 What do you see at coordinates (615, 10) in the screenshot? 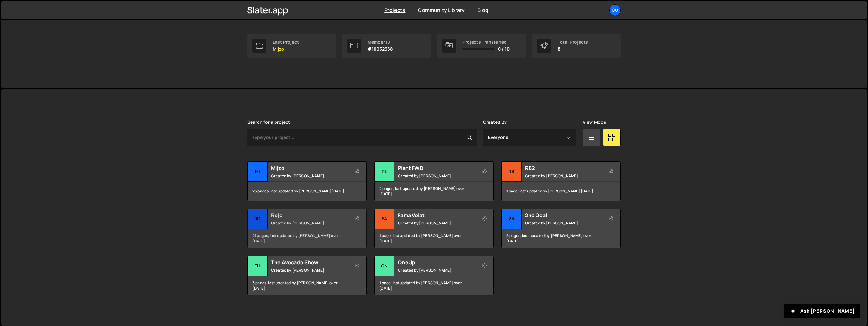
I see `div: Cu` at bounding box center [615, 10].